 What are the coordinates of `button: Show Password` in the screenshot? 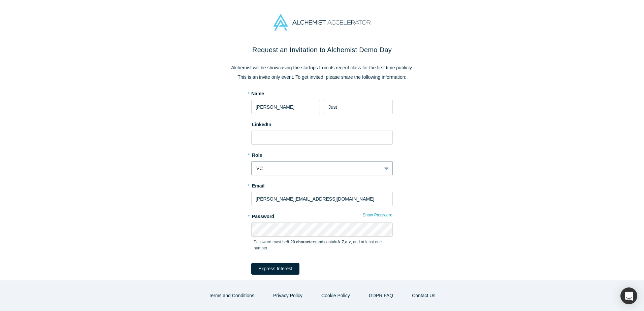 It's located at (377, 215).